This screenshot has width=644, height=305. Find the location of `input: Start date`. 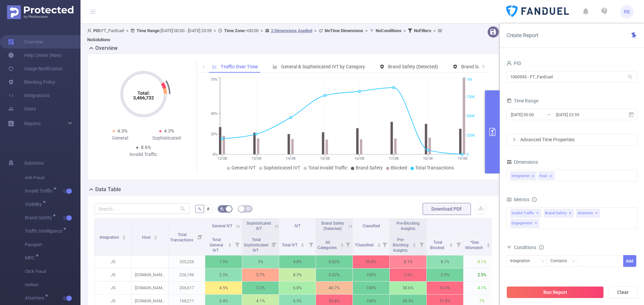

input: Start date is located at coordinates (537, 115).